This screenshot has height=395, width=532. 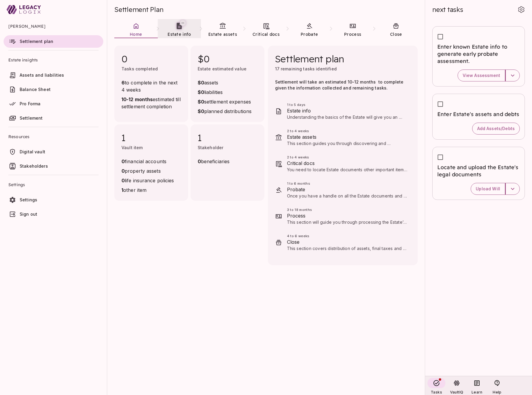 What do you see at coordinates (343, 164) in the screenshot?
I see `div: 2 to 4 weeksCritical docsYou need to locate Estate documents other important items to settle the ...` at bounding box center [343, 164].